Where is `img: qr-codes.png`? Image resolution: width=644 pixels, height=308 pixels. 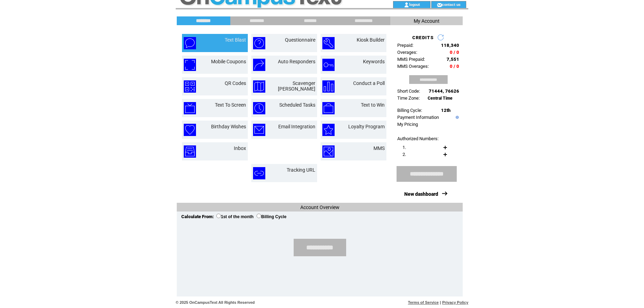
img: qr-codes.png is located at coordinates (189, 86).